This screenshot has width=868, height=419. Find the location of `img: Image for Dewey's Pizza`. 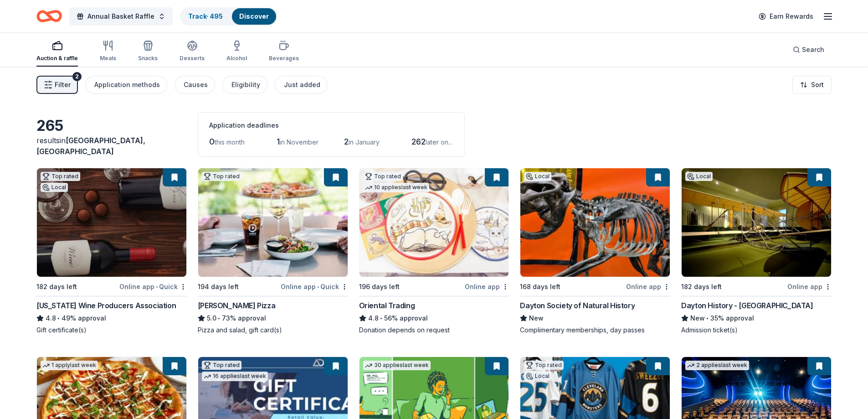

img: Image for Dewey's Pizza is located at coordinates (273, 222).